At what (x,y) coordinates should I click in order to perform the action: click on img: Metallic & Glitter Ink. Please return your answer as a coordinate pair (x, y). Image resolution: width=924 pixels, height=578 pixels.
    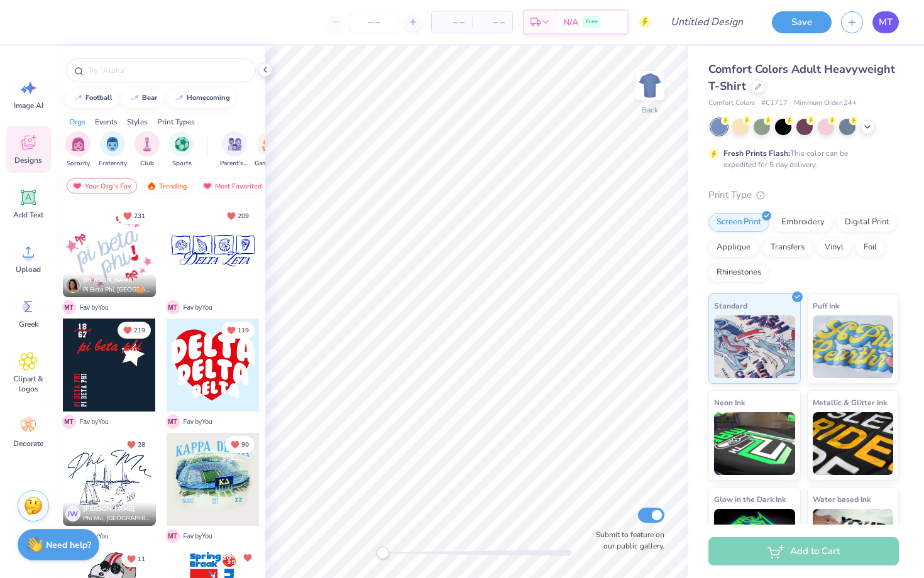
    Looking at the image, I should click on (853, 444).